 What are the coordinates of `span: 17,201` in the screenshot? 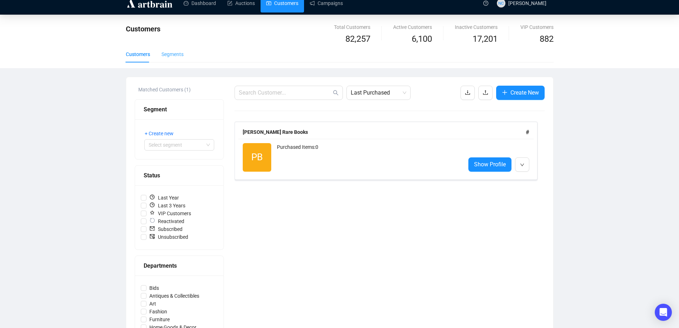 It's located at (485, 39).